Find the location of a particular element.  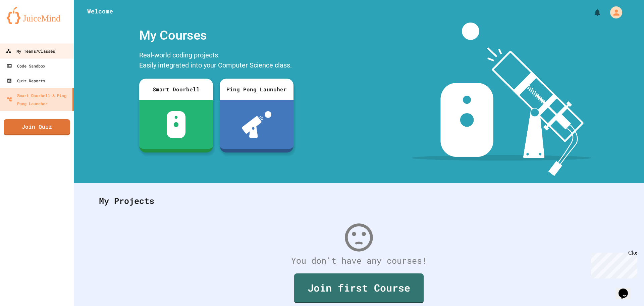

div: Real-world coding projects. Easily integrated into your Computer Science class. is located at coordinates (216, 61).